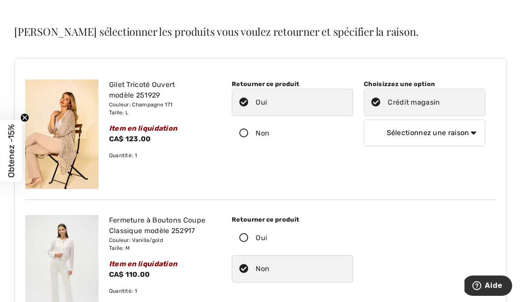 The width and height of the screenshot is (521, 302). What do you see at coordinates (162, 105) in the screenshot?
I see `div: Couleur: Champagne 171` at bounding box center [162, 105].